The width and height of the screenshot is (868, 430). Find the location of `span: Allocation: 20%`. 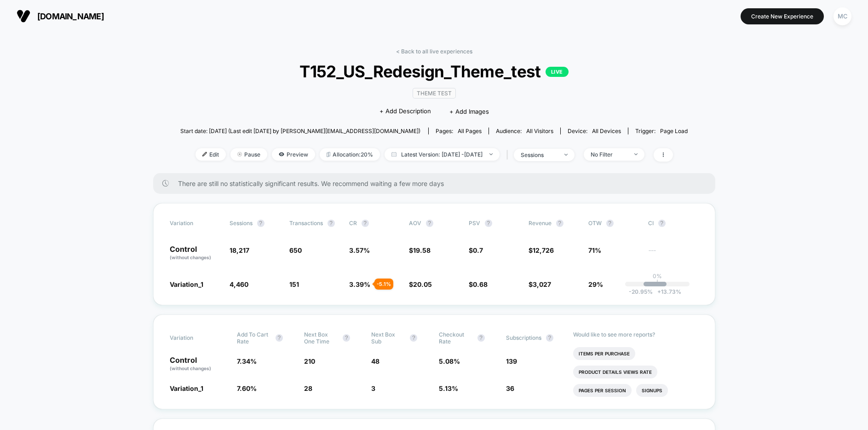

span: Allocation: 20% is located at coordinates (350, 154).